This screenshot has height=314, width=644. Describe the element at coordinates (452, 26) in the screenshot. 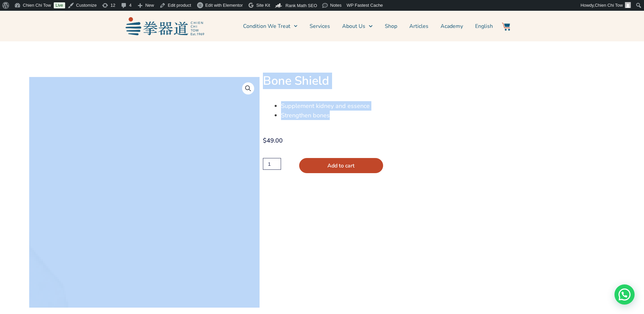

I see `a: Academy` at that location.